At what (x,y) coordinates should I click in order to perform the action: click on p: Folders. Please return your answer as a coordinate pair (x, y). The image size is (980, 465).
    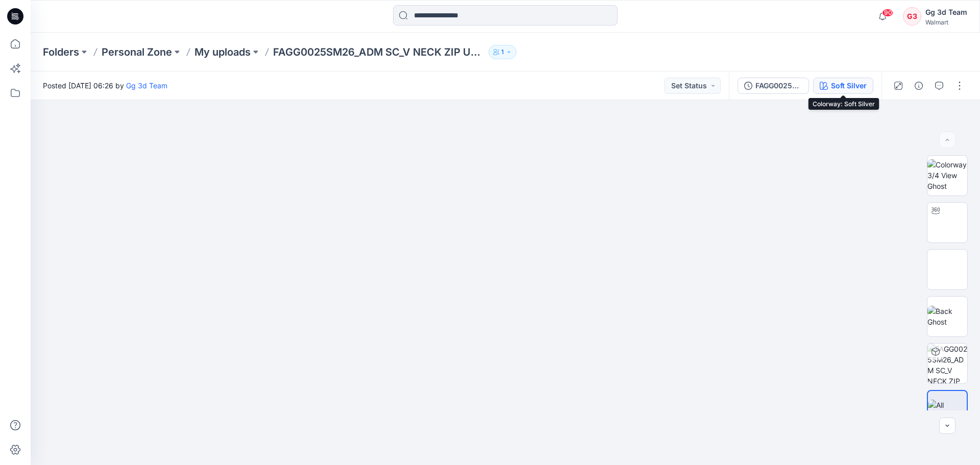
    Looking at the image, I should click on (60, 52).